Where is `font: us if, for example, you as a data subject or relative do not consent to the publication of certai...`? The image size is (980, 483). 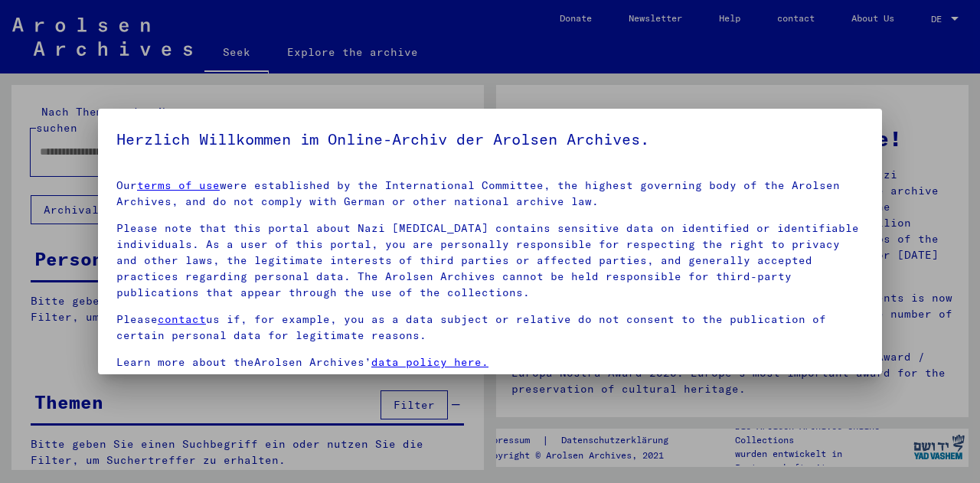 font: us if, for example, you as a data subject or relative do not consent to the publication of certai... is located at coordinates (471, 327).